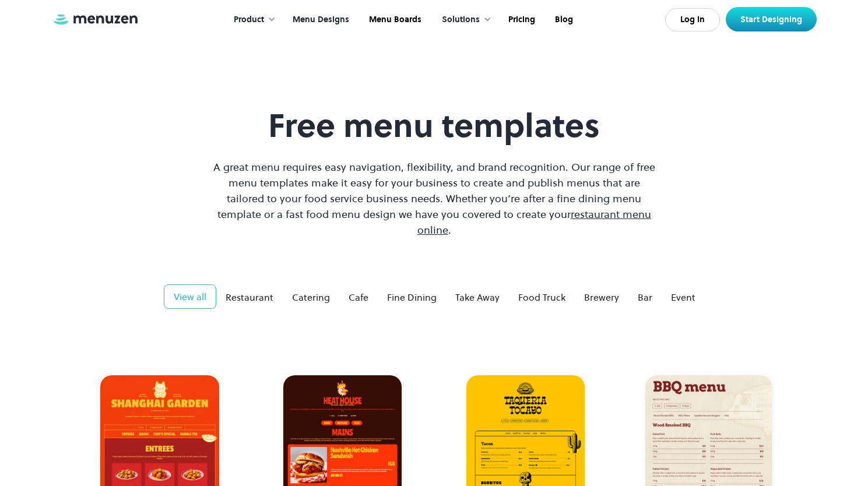 This screenshot has width=868, height=486. I want to click on div: Bar, so click(644, 297).